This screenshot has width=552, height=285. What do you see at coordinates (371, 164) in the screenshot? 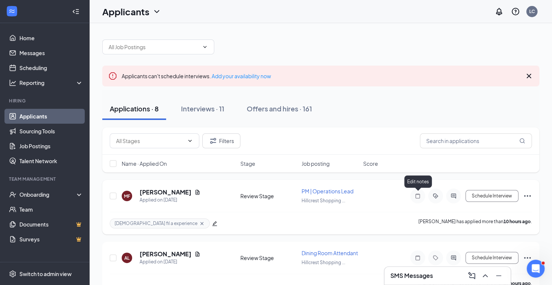
I see `span: Score` at bounding box center [371, 164].